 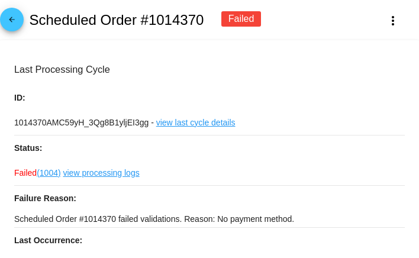 I want to click on p: Failure Reason:, so click(x=209, y=198).